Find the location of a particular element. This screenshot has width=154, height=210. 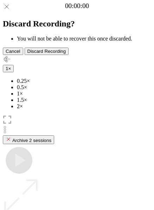

button: 1× is located at coordinates (8, 68).